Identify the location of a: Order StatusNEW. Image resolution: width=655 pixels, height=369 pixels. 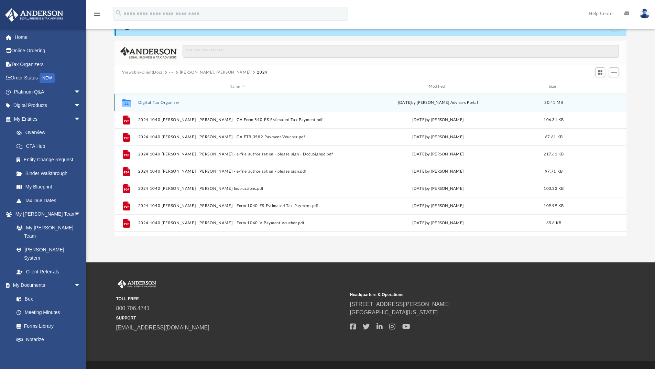
(48, 78).